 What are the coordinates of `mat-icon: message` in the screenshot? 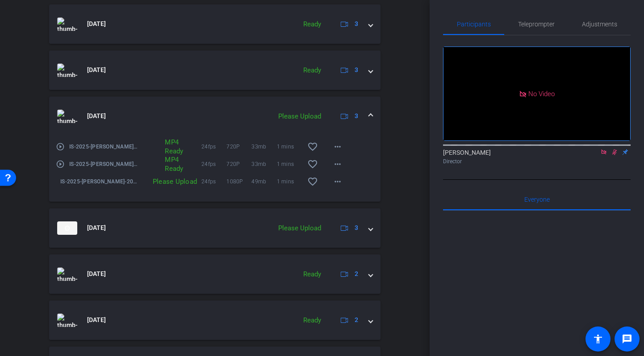 It's located at (627, 339).